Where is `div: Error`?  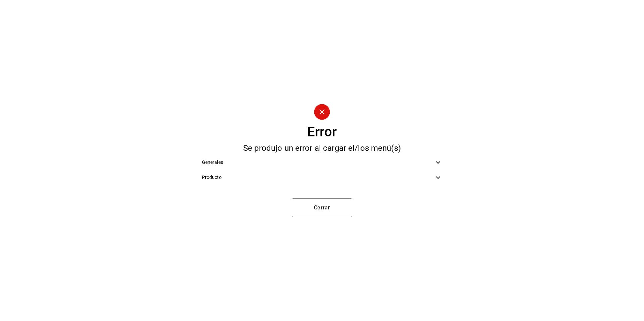
div: Error is located at coordinates (322, 132).